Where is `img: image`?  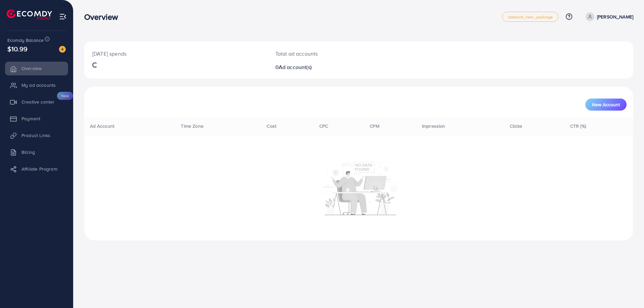
img: image is located at coordinates (62, 49).